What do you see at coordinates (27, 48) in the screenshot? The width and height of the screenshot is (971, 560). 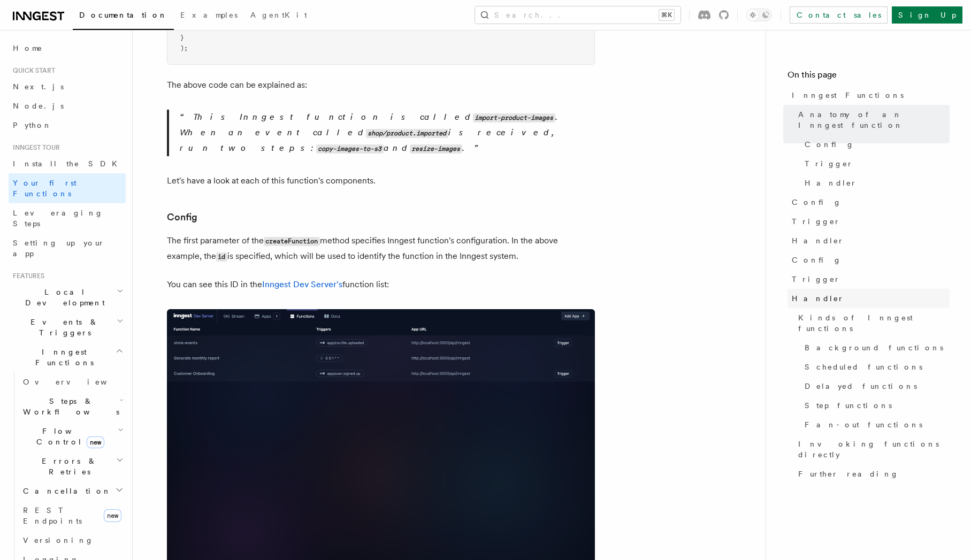 I see `span: Home` at bounding box center [27, 48].